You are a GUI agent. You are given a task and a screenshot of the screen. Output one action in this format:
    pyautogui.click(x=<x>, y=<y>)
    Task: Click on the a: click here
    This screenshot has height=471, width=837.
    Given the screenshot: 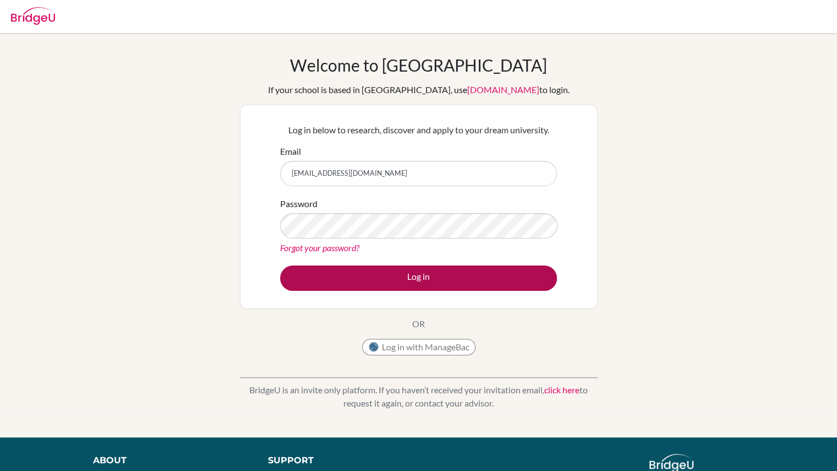 What is the action you would take?
    pyautogui.click(x=562, y=389)
    